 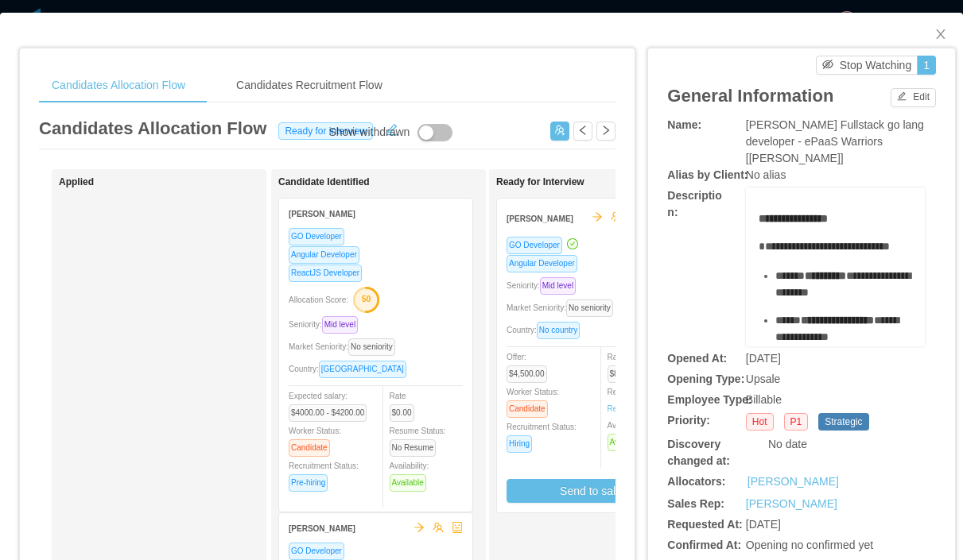 I want to click on span: Billable, so click(x=763, y=399).